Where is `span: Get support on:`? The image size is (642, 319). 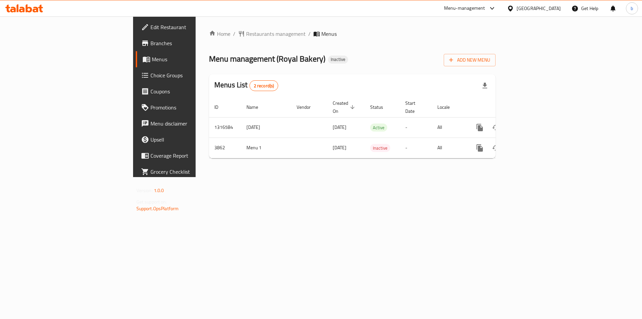 span: Get support on: is located at coordinates (152, 202).